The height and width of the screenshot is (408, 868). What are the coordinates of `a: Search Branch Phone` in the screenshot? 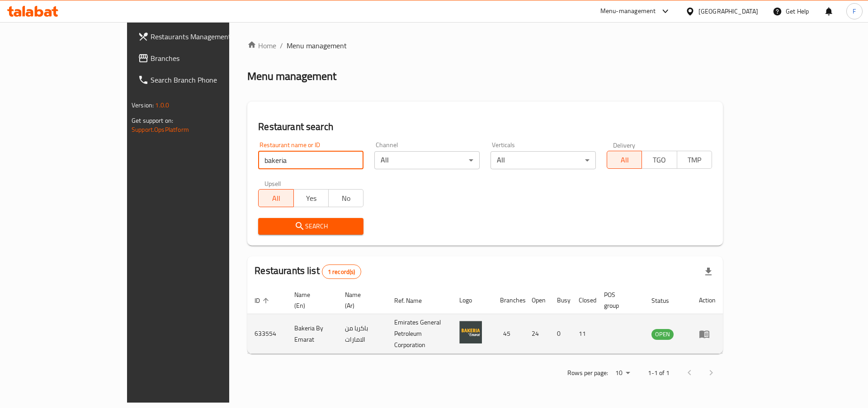 It's located at (201, 80).